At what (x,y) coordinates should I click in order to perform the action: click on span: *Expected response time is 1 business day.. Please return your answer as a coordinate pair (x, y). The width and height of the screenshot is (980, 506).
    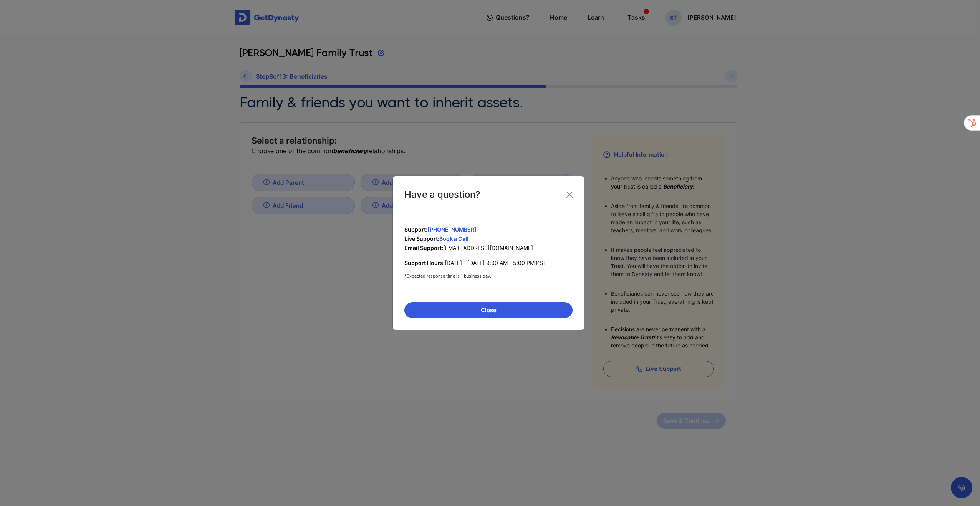
    Looking at the image, I should click on (489, 276).